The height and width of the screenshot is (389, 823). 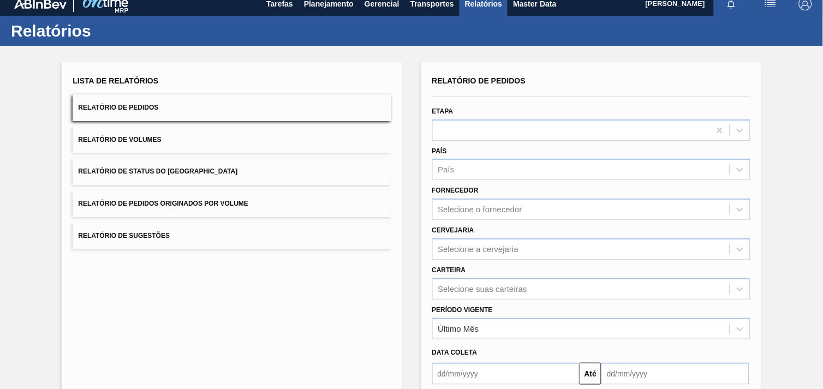 I want to click on h1: Relatórios, so click(x=108, y=31).